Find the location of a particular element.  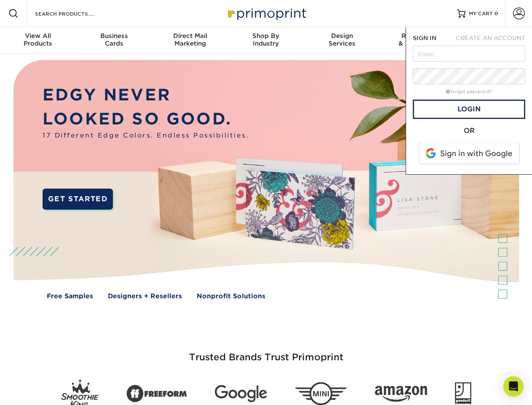

a: Free Samples is located at coordinates (70, 296).